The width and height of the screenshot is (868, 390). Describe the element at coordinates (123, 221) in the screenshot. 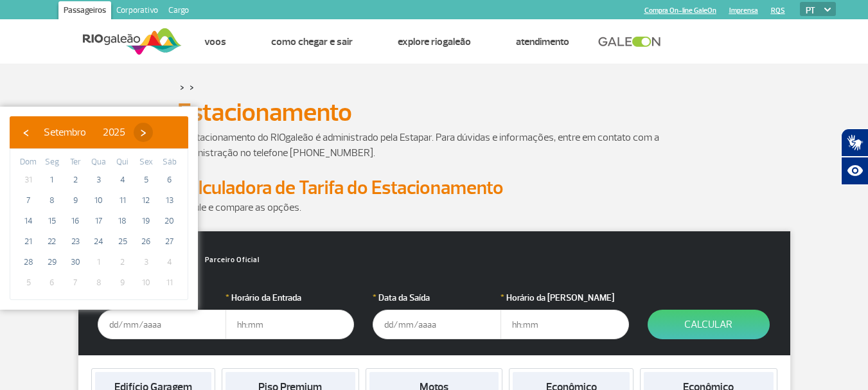

I see `span: 18` at that location.